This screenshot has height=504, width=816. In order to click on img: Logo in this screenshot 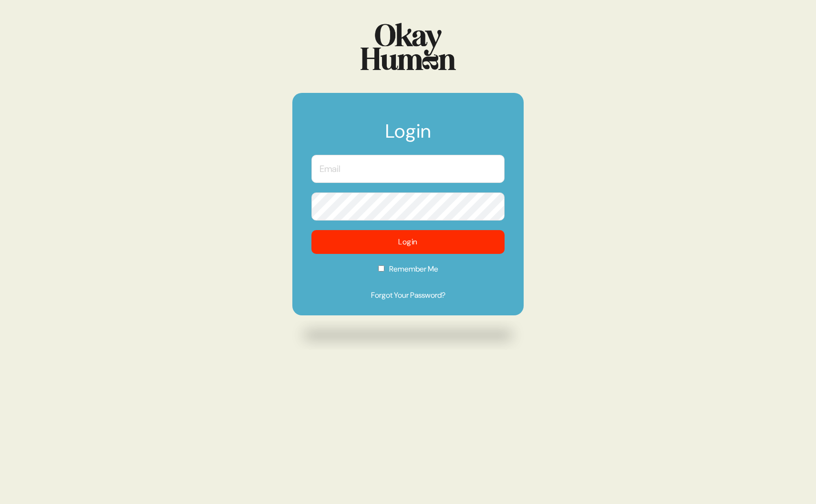, I will do `click(408, 46)`.